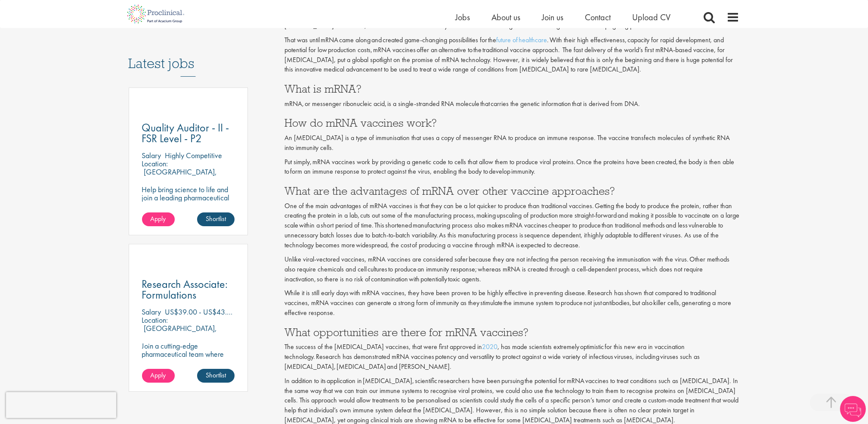  What do you see at coordinates (512, 55) in the screenshot?
I see `p: That was until mRNA came along and created game-changing possibilities for the . With their high ...` at bounding box center [512, 55].